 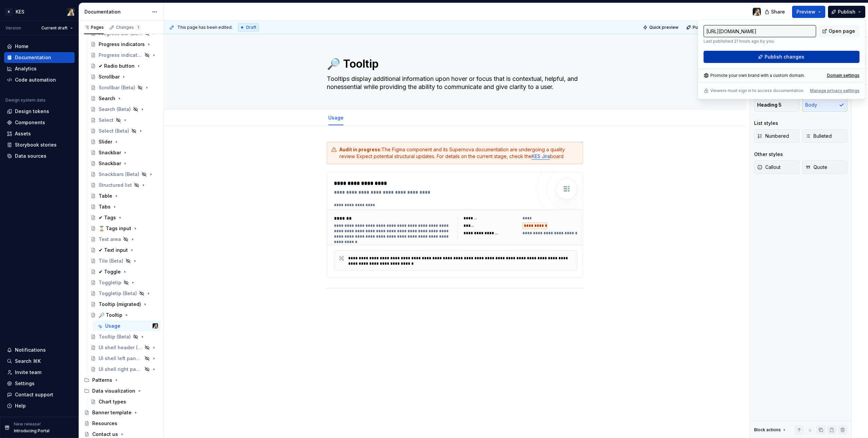 I want to click on a: ✔ Tags, so click(x=124, y=218).